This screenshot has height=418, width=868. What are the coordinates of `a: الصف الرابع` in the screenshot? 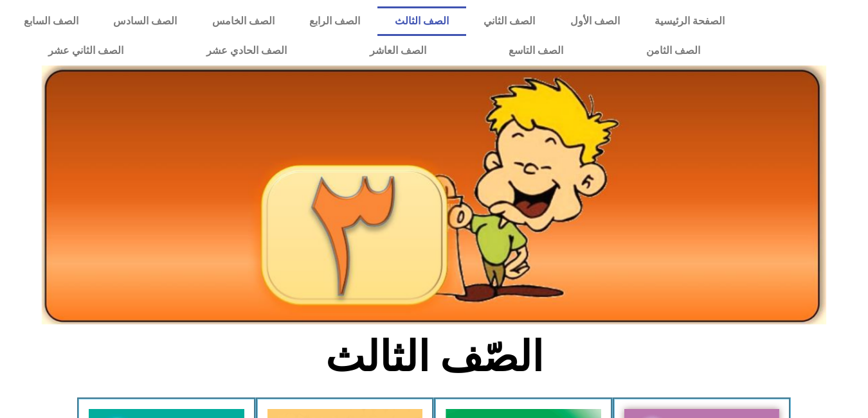 It's located at (335, 21).